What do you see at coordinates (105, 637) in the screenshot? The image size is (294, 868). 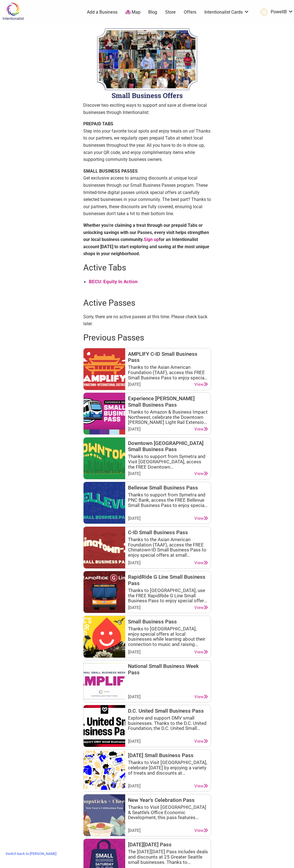 I see `img: Music's In Our Blood` at bounding box center [105, 637].